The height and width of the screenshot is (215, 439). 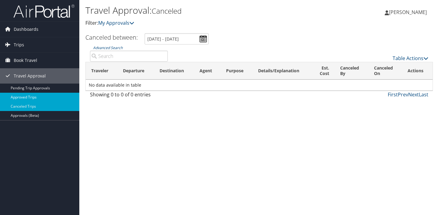 What do you see at coordinates (351, 71) in the screenshot?
I see `th: Canceled By: activate to sort column ascending` at bounding box center [351, 71].